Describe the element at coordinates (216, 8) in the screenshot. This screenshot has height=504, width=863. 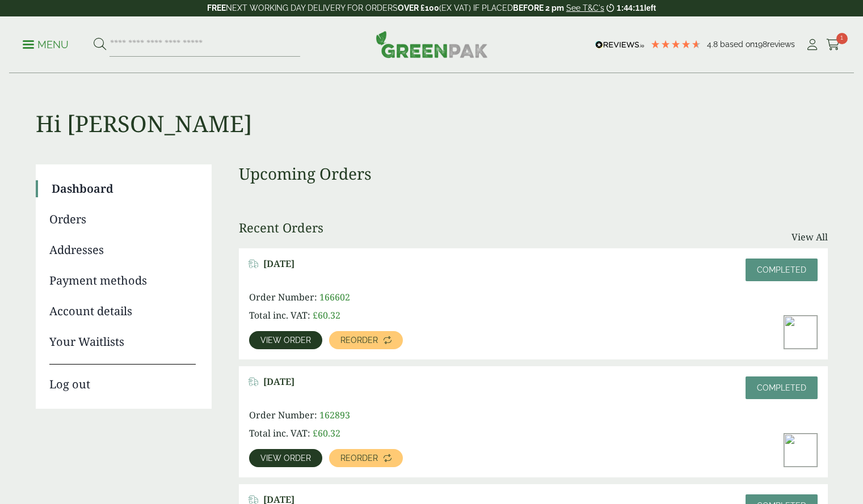
I see `strong: FREE` at that location.